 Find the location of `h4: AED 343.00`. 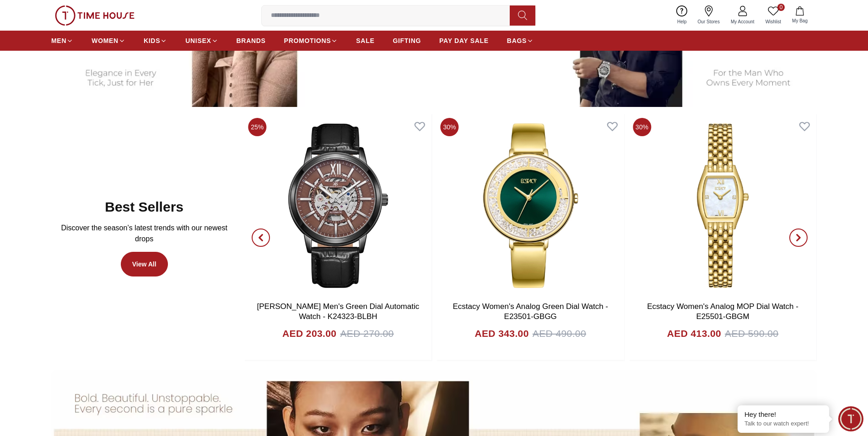

h4: AED 343.00 is located at coordinates (502, 334).